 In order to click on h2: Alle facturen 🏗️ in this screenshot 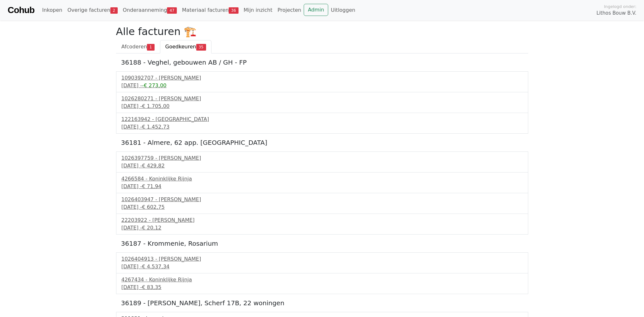, I will do `click(322, 31)`.